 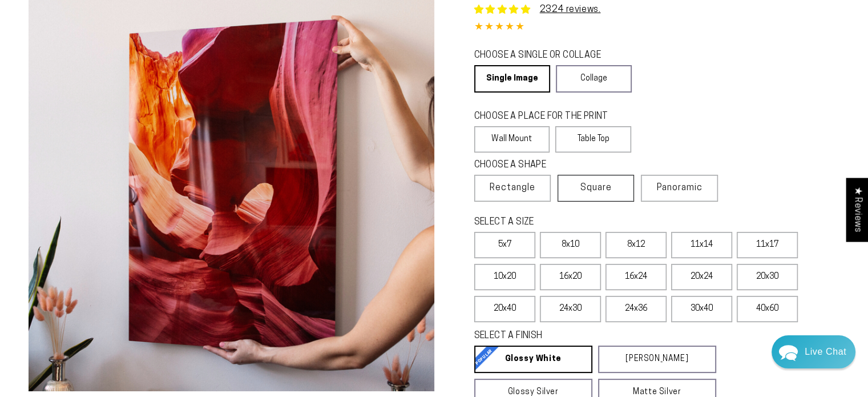 What do you see at coordinates (593, 139) in the screenshot?
I see `label: Table Top` at bounding box center [593, 139].